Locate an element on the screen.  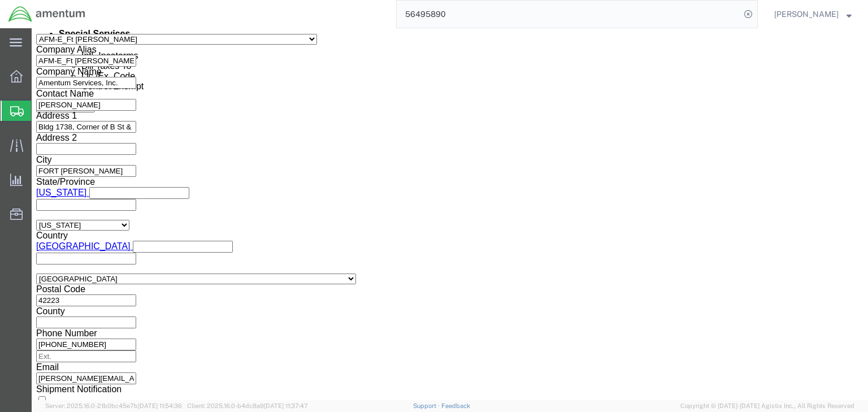
a: Support is located at coordinates (427, 406).